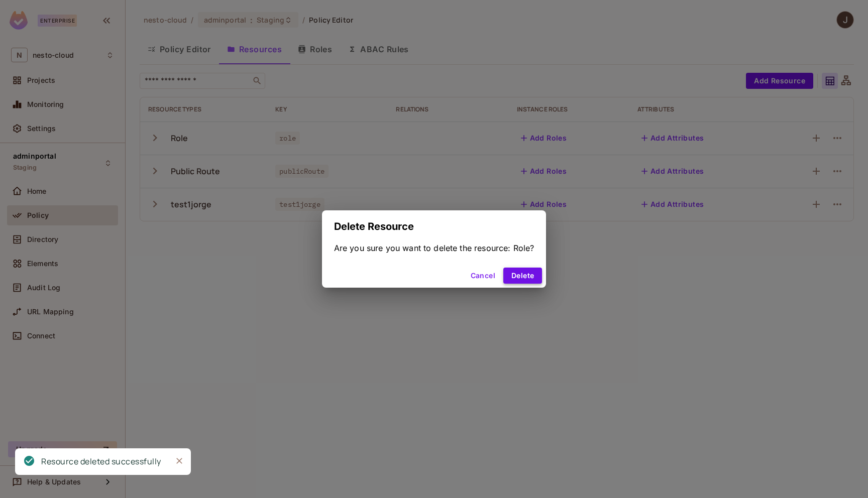 The image size is (868, 498). I want to click on h2: Delete Resource, so click(434, 227).